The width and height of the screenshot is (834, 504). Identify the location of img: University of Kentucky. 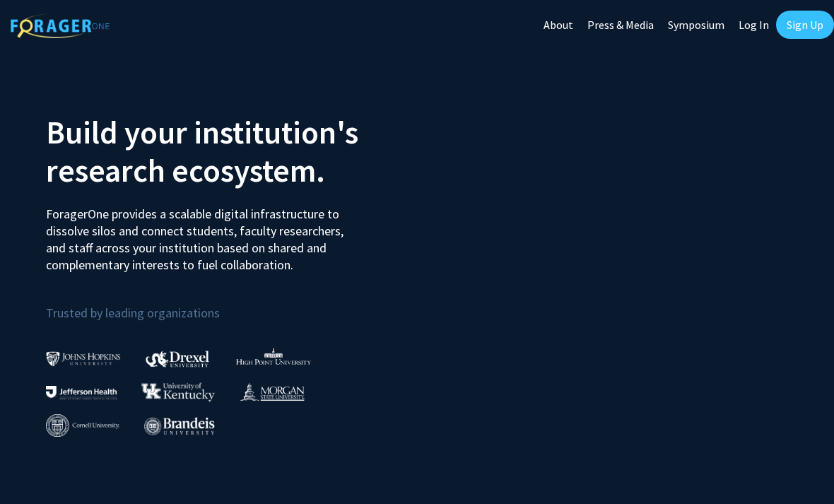
(178, 392).